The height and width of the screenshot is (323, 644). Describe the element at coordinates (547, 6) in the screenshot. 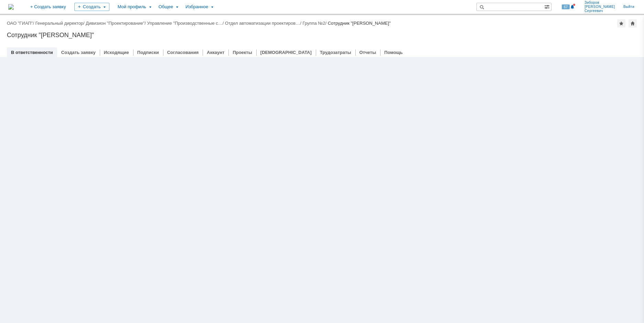

I see `span: Расширенный поиск` at that location.